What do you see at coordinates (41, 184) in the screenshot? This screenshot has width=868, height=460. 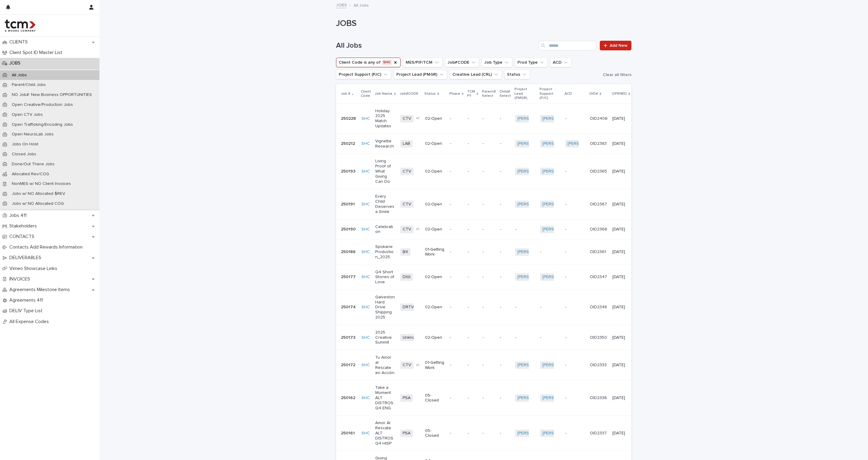 I see `p: NonMES w/ NO Client Invoices` at bounding box center [41, 184].